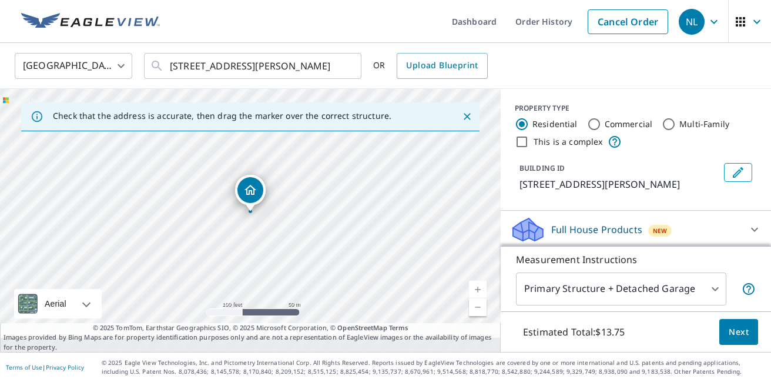  I want to click on button: Edit building 1, so click(739, 172).